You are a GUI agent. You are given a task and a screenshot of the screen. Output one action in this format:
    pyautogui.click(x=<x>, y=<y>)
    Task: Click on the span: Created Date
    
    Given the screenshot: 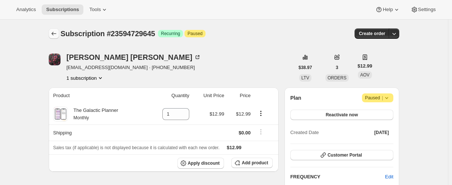 What is the action you would take?
    pyautogui.click(x=304, y=132)
    